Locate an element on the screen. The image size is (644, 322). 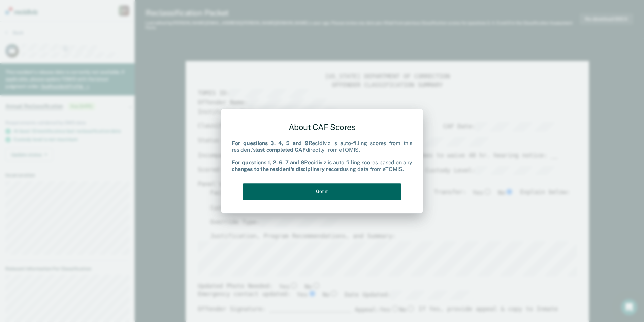
b: For questions 3, 4, 5 and 9 is located at coordinates (270, 143).